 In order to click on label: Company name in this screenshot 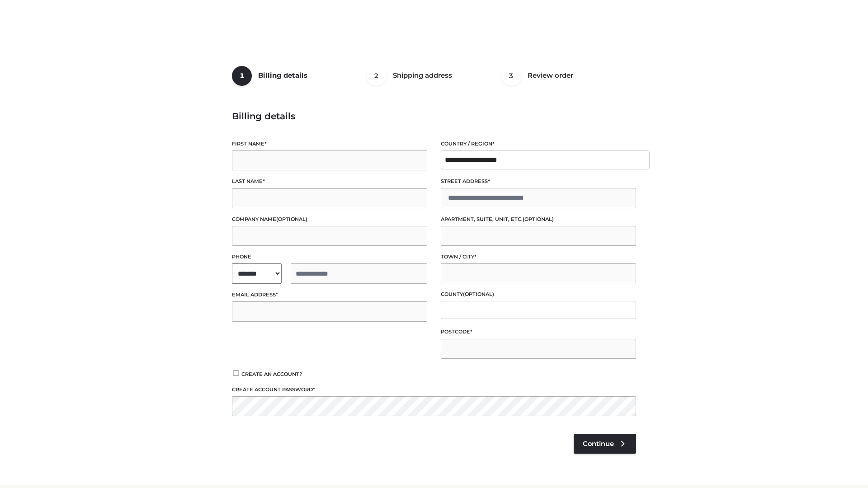, I will do `click(330, 219)`.